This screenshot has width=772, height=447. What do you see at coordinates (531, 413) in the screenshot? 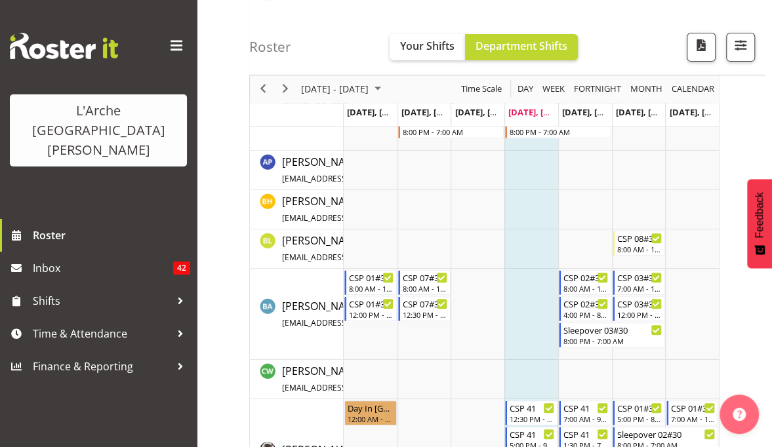
I see `div: Cherri Waata Vale"s event - CSP 41 Begin From Thursday, September 18, 2025 at 12:30:00 PM GMT+12:...` at bounding box center [531, 413].